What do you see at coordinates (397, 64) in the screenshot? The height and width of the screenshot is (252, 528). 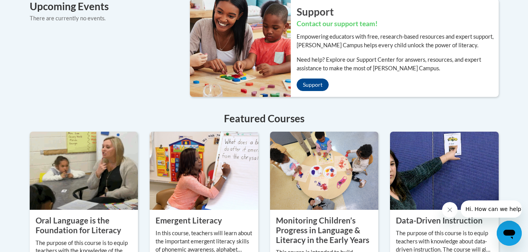 I see `p: Need help? Explore our Support Center for answers, resources, and expert assistance to make the m...` at bounding box center [397, 64].